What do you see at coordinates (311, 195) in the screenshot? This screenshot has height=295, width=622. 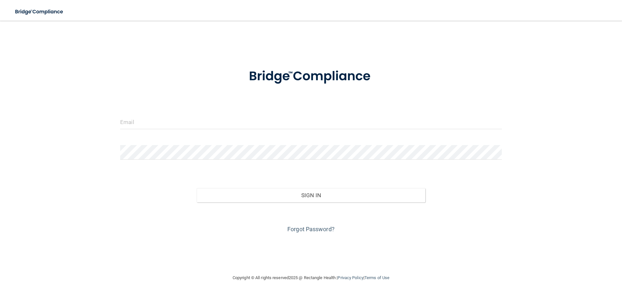 I see `button: Sign In` at bounding box center [311, 195].